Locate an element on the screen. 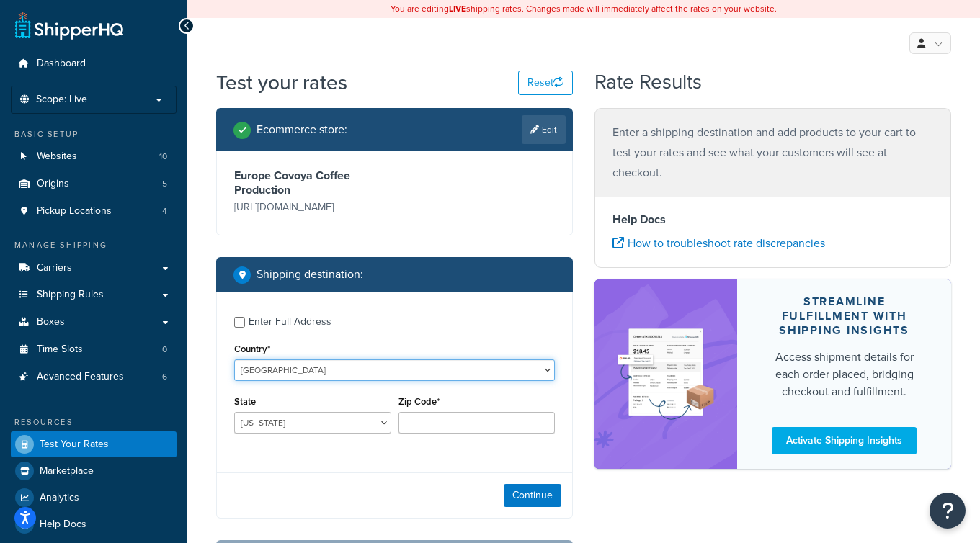 Image resolution: width=980 pixels, height=543 pixels. a: Carriers is located at coordinates (94, 268).